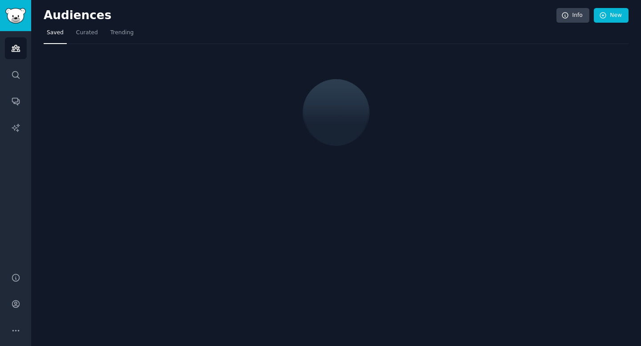  What do you see at coordinates (87, 33) in the screenshot?
I see `span: Curated` at bounding box center [87, 33].